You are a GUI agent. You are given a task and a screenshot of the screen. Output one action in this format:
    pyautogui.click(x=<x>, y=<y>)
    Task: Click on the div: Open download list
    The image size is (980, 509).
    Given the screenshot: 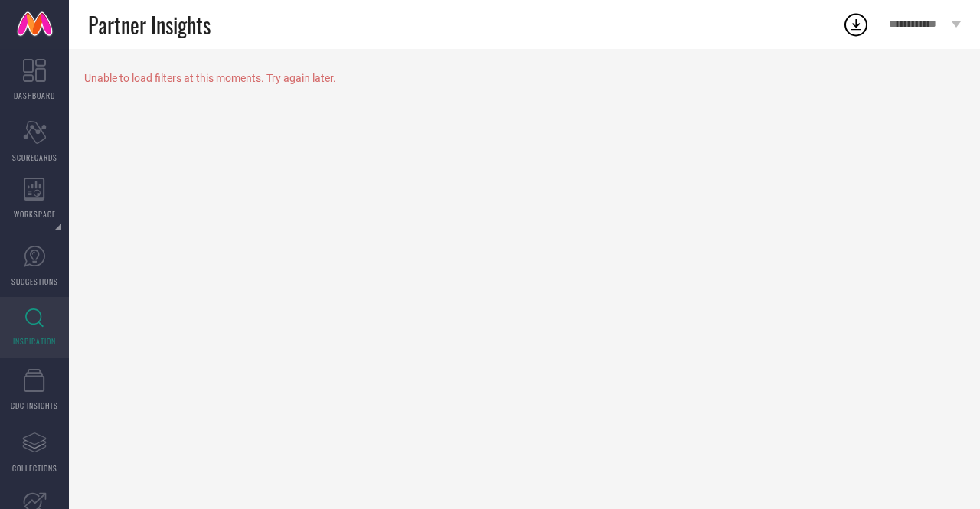 What is the action you would take?
    pyautogui.click(x=856, y=24)
    